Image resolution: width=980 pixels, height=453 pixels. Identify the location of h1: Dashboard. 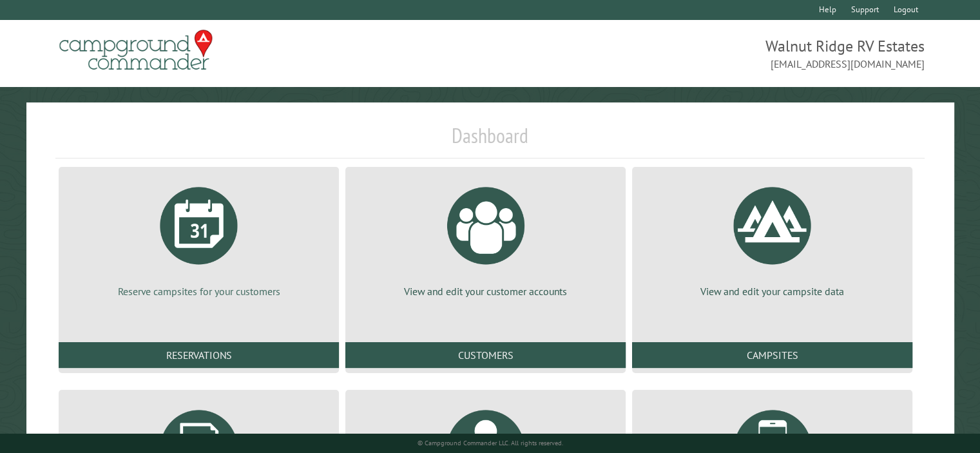
(490, 141).